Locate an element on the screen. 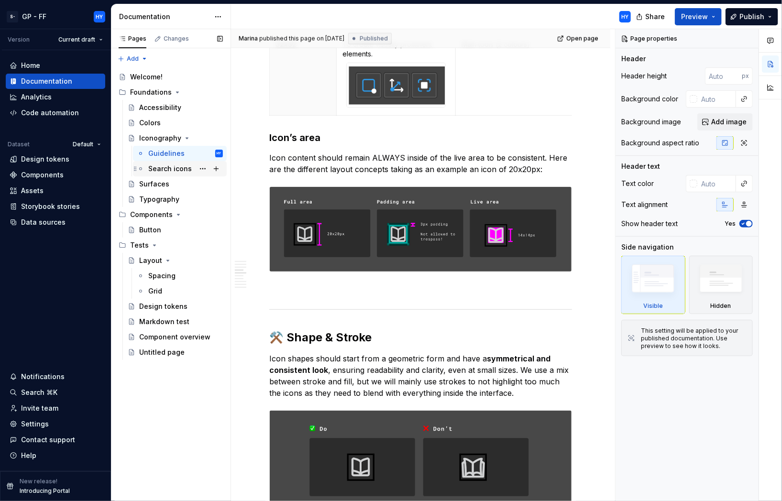 This screenshot has height=501, width=782. button: Default is located at coordinates (87, 144).